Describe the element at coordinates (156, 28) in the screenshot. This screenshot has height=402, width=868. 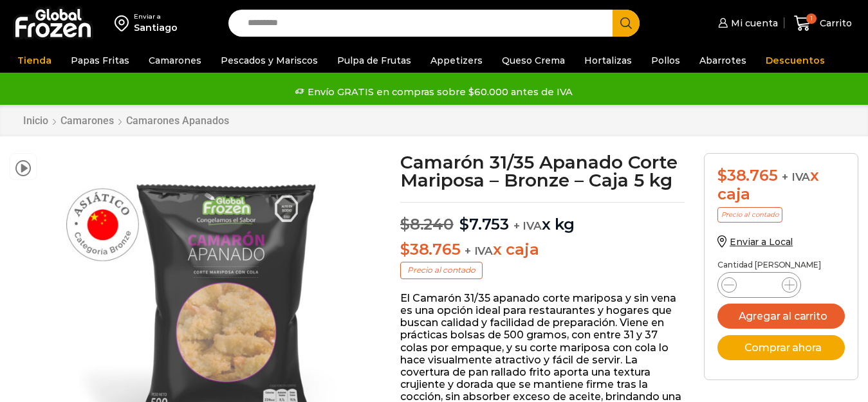
I see `div: Santiago` at that location.